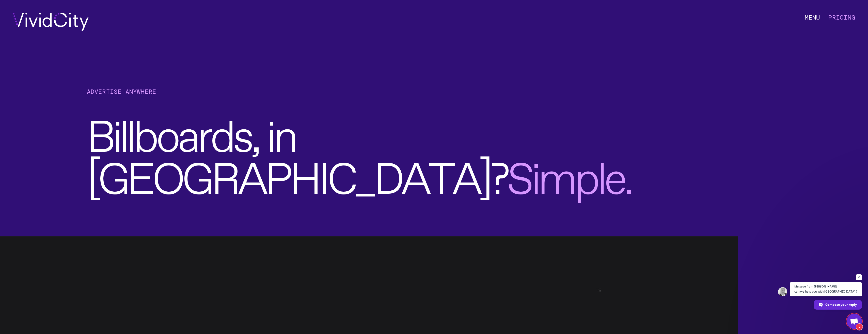 This screenshot has width=868, height=334. Describe the element at coordinates (842, 17) in the screenshot. I see `a: Pricing` at that location.